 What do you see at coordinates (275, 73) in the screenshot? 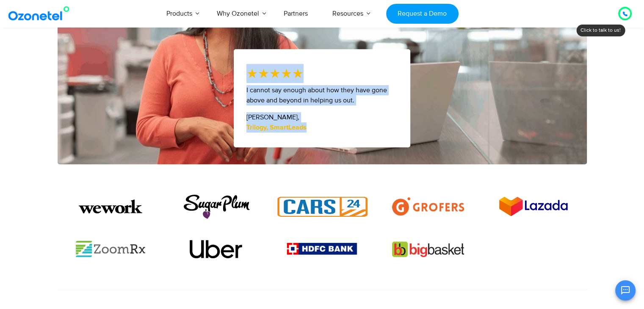
I see `div: 5/5` at bounding box center [275, 73].